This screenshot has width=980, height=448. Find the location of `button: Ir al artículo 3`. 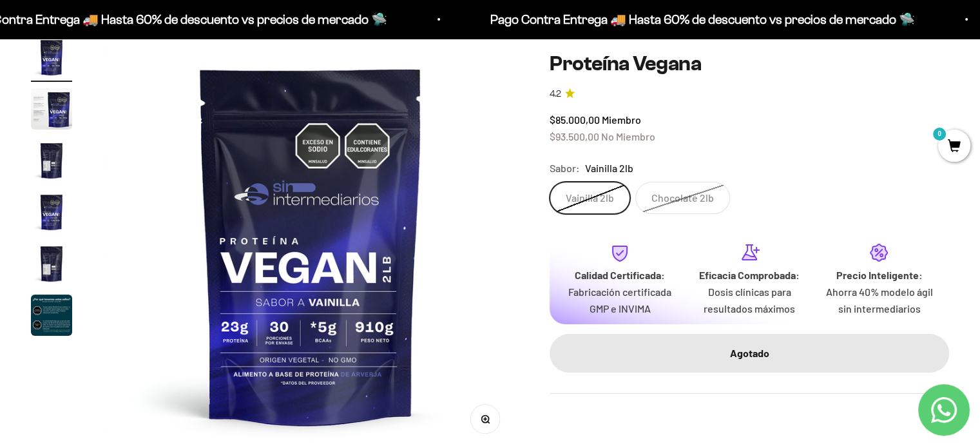

button: Ir al artículo 3 is located at coordinates (52, 163).